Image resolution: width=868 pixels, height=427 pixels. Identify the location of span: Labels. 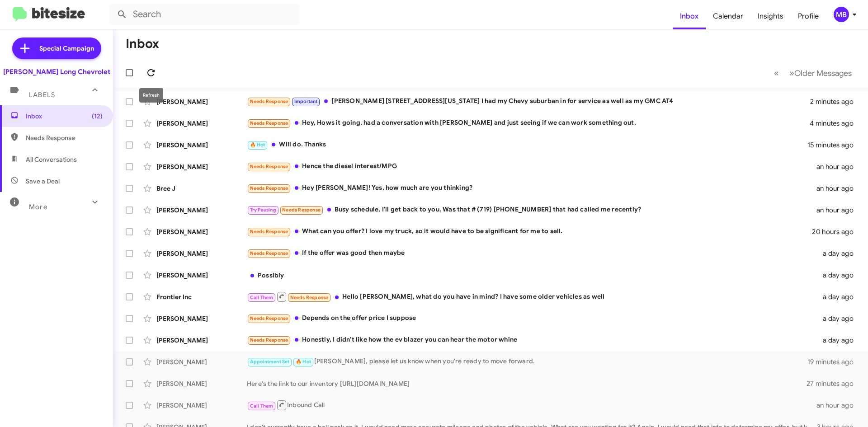
(42, 95).